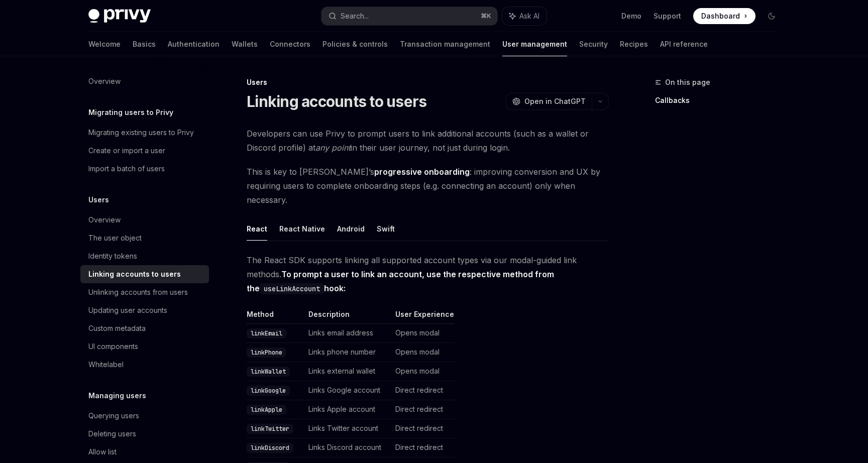 This screenshot has height=463, width=868. I want to click on button: Android, so click(351, 229).